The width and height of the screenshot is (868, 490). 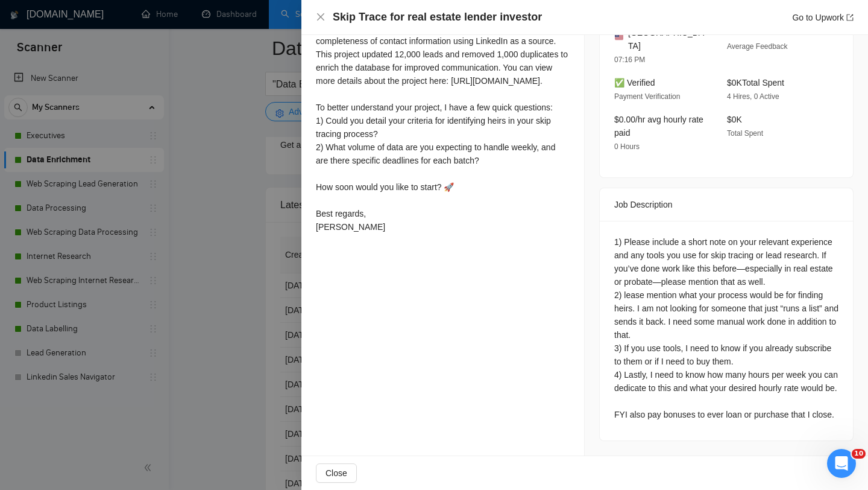 What do you see at coordinates (635, 82) in the screenshot?
I see `span: ✅ Verified` at bounding box center [635, 82].